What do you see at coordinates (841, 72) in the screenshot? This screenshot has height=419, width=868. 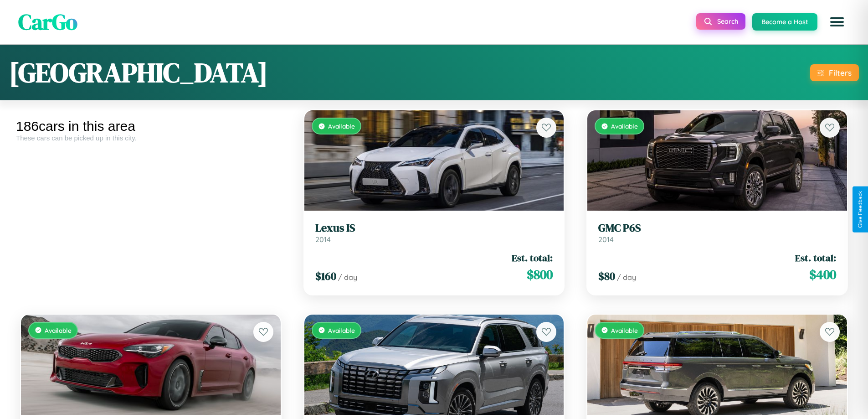 I see `div: Filters` at bounding box center [841, 72].